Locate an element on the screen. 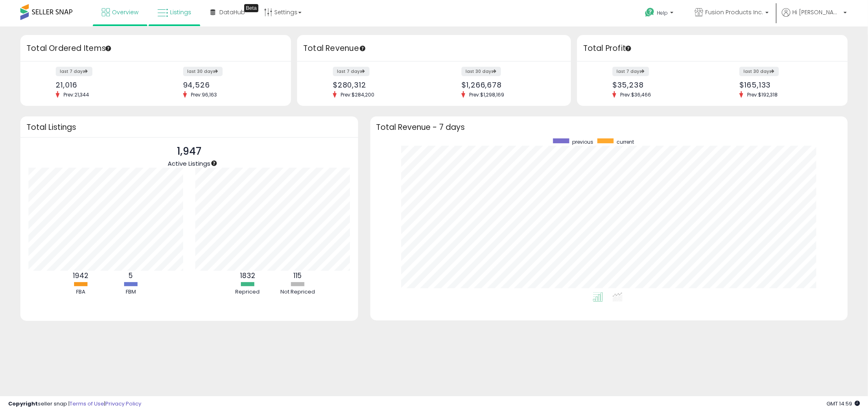 This screenshot has height=412, width=868. span: Overview is located at coordinates (125, 12).